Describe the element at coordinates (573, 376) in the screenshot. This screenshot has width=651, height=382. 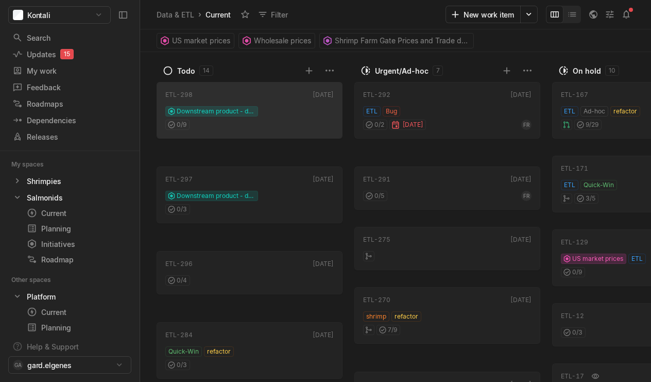
I see `div: ETL-17` at that location.